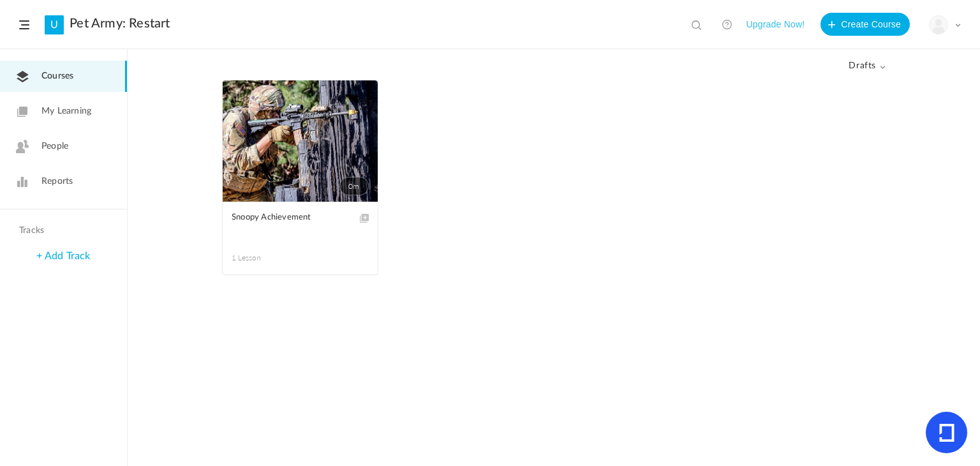  Describe the element at coordinates (266, 258) in the screenshot. I see `span: 1 Lesson` at that location.